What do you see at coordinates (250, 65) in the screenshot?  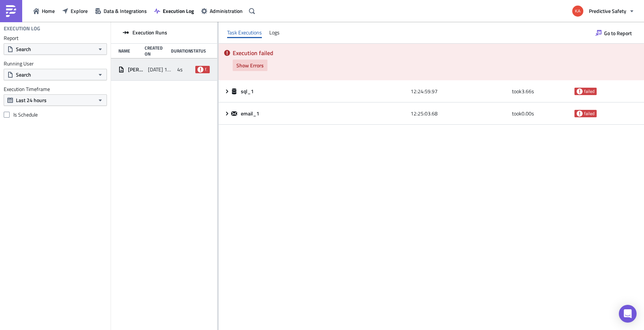 I see `button: Show Errors` at bounding box center [250, 65].